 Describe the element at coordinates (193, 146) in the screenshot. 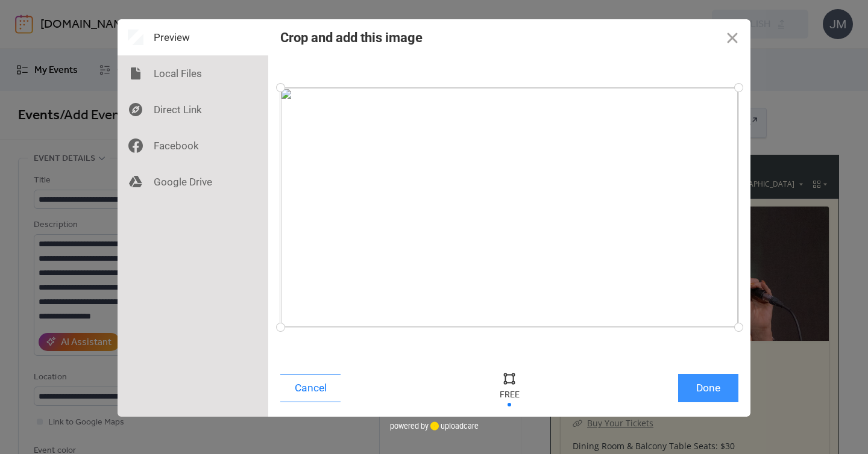

I see `div: Facebook` at that location.